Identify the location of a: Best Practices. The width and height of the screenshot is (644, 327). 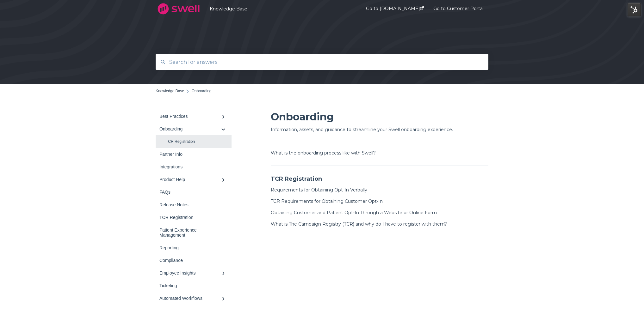
(193, 116).